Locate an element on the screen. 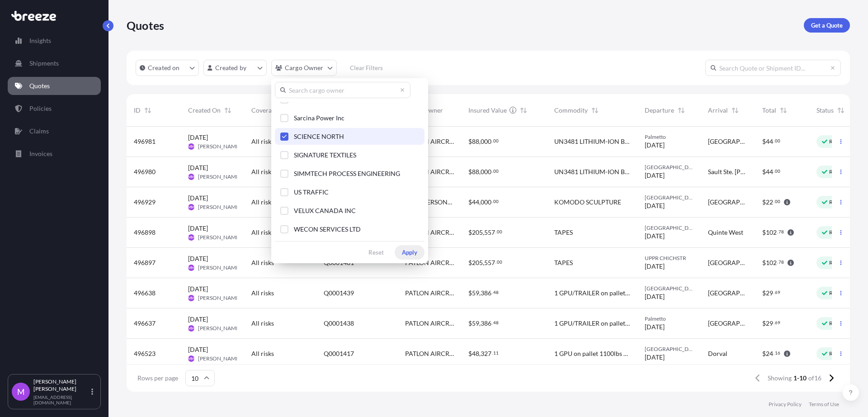 The height and width of the screenshot is (417, 868). button: SCIENCE NORTH is located at coordinates (350, 136).